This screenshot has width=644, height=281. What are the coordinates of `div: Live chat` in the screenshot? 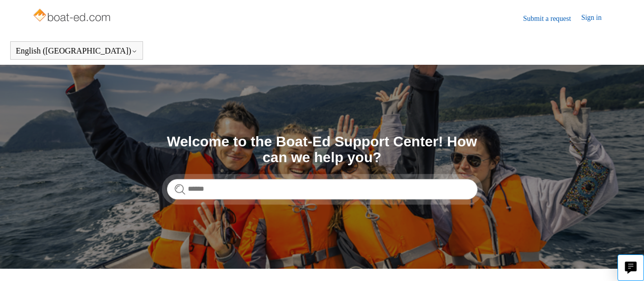 It's located at (631, 268).